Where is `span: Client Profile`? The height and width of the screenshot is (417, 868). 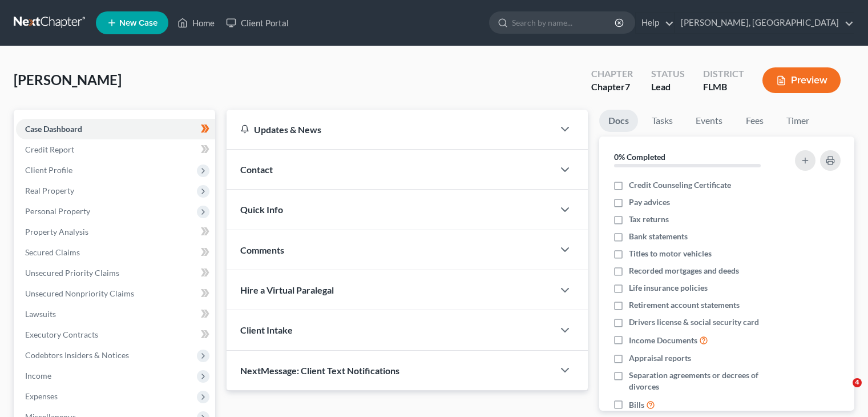
span: Client Profile is located at coordinates (49, 170).